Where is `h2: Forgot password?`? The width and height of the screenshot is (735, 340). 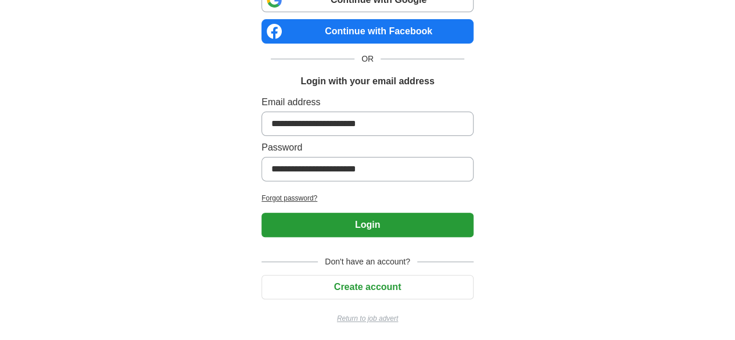 h2: Forgot password? is located at coordinates (367, 198).